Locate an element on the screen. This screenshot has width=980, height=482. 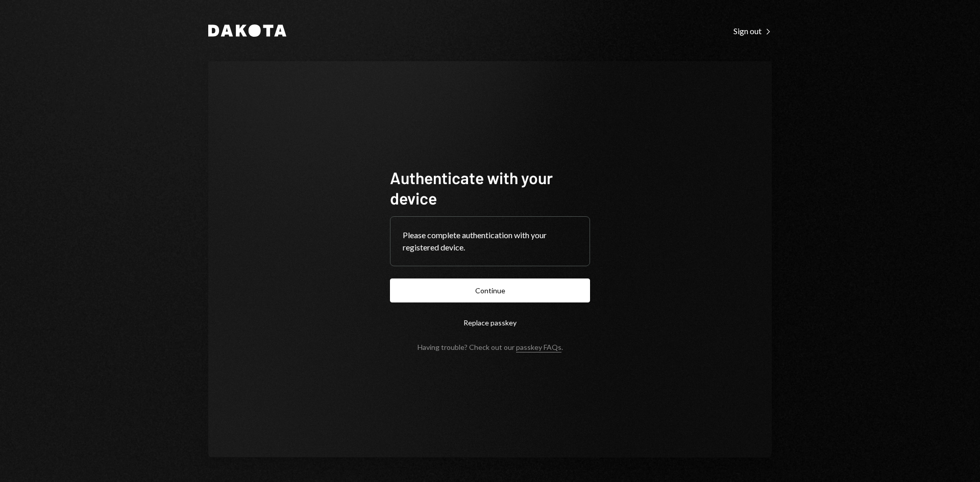
h1: Authenticate with your device is located at coordinates (490, 187).